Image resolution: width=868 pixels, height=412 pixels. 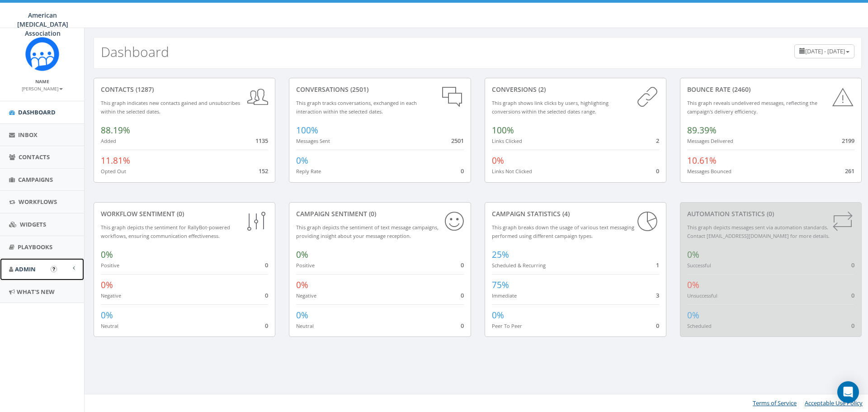 I want to click on small: Links Not Clicked, so click(x=512, y=171).